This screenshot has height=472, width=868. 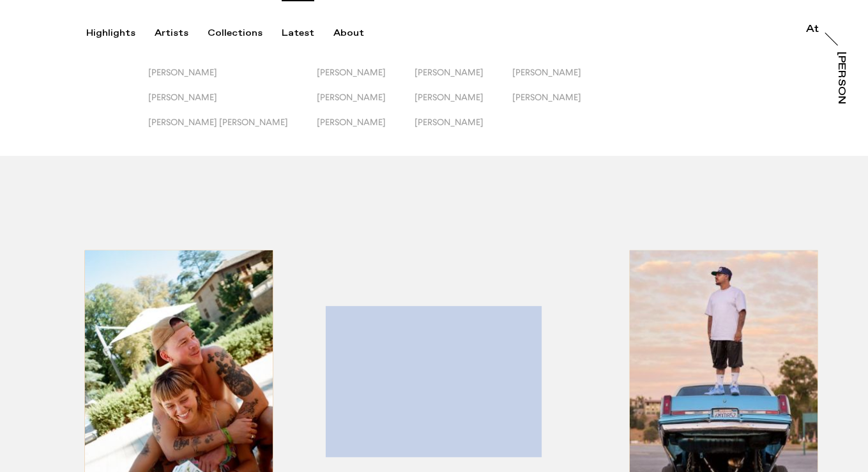 What do you see at coordinates (181, 34) in the screenshot?
I see `button: Artists` at bounding box center [181, 34].